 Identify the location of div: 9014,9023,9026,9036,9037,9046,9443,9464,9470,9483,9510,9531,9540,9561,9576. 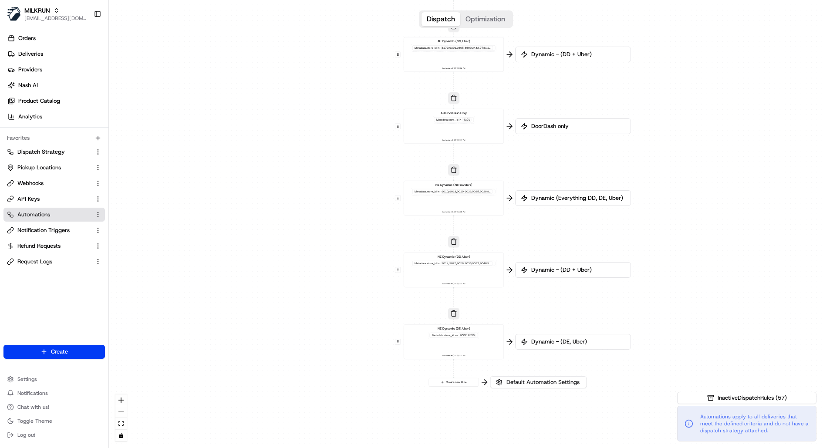
(467, 263).